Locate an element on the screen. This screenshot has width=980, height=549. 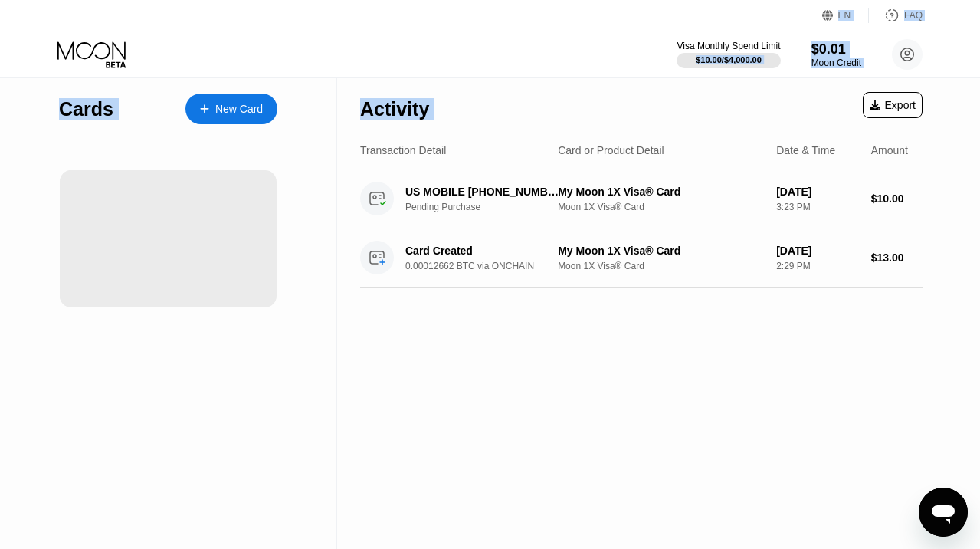
div: $13.00 is located at coordinates (896, 258).